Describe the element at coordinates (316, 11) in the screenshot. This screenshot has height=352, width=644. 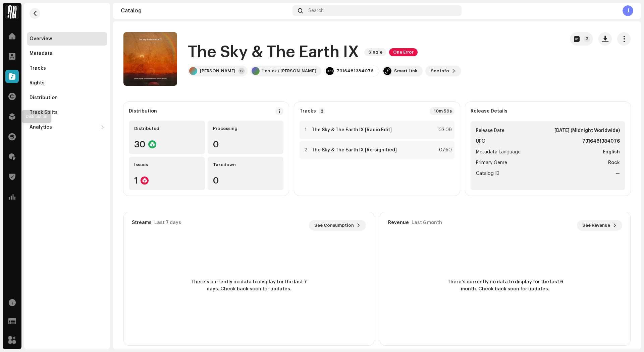
I see `span: Search` at that location.